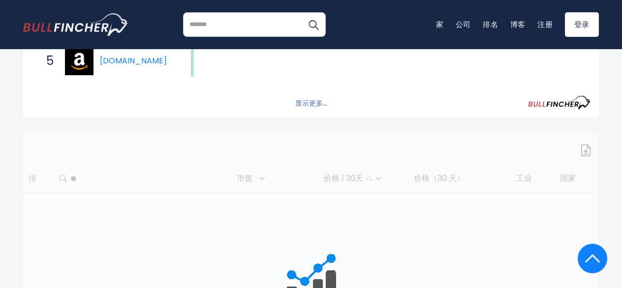 This screenshot has width=622, height=288. What do you see at coordinates (79, 61) in the screenshot?
I see `img: Amazon.com` at bounding box center [79, 61].